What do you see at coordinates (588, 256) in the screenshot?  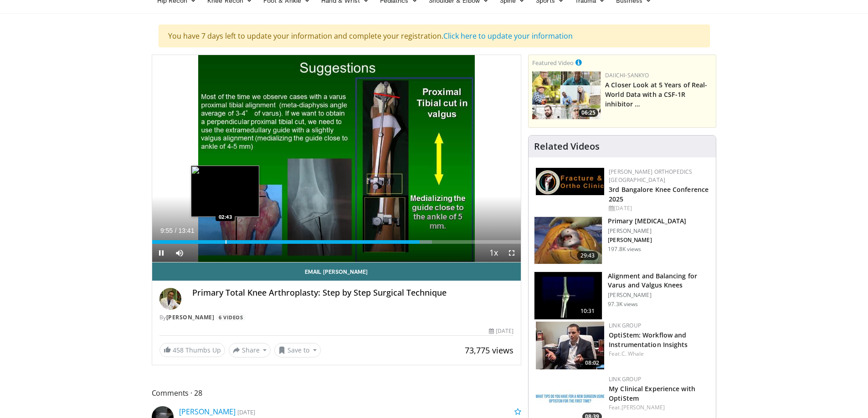 I see `span: 29:43` at bounding box center [588, 256].